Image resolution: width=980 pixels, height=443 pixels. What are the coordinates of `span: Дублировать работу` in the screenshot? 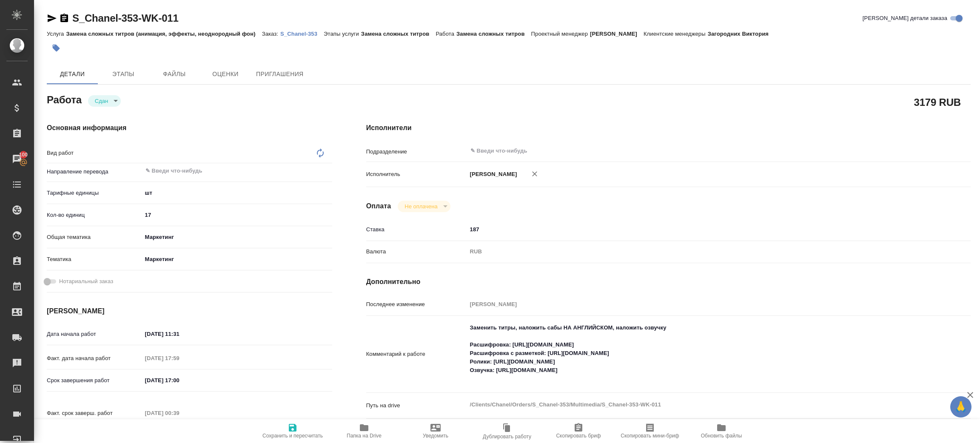 It's located at (507, 436).